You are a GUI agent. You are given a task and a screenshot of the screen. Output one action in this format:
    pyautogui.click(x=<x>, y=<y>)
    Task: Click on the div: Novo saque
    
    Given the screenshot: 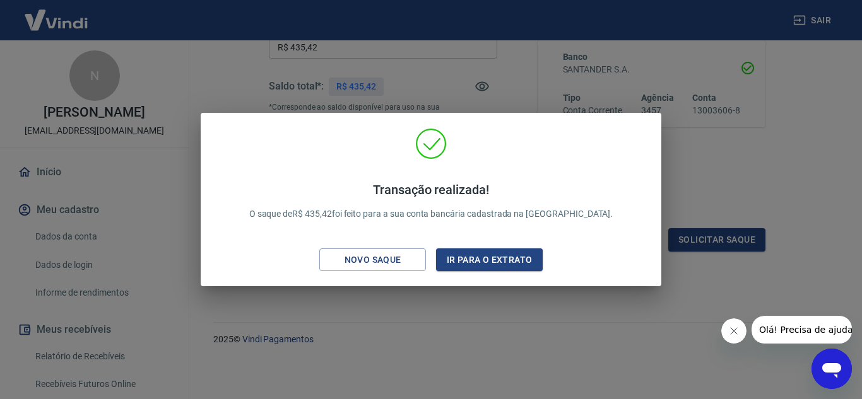 What is the action you would take?
    pyautogui.click(x=373, y=260)
    